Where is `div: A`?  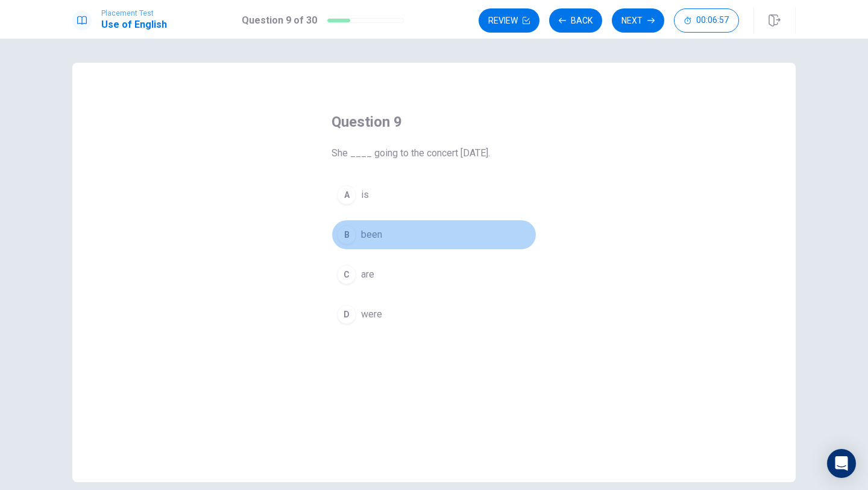 div: A is located at coordinates (346, 195).